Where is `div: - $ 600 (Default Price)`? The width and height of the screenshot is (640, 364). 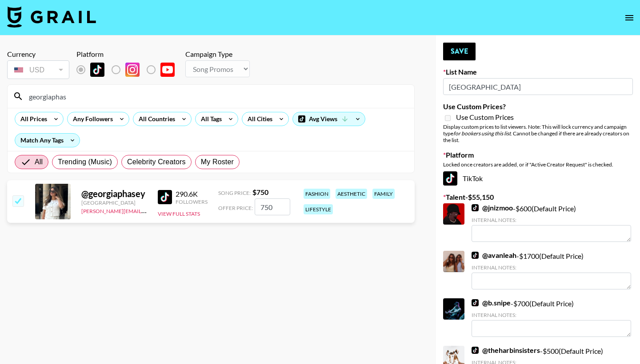
div: - $ 600 (Default Price) is located at coordinates (551, 222).